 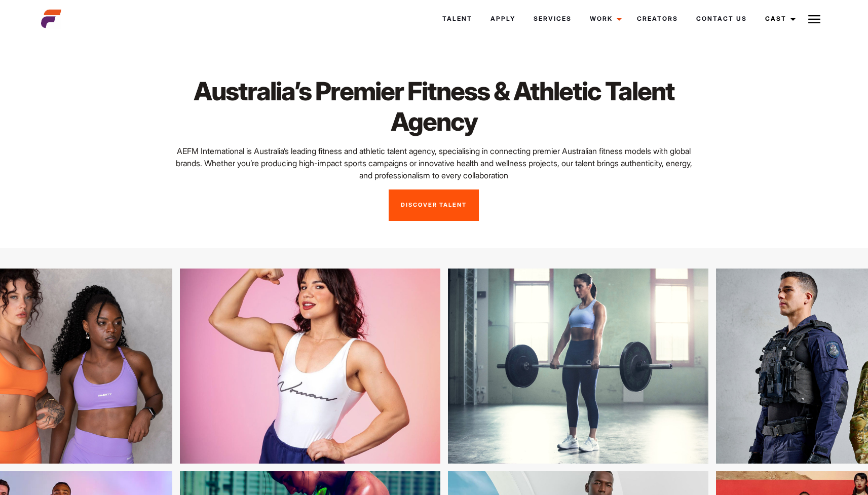 I want to click on img: Burger icon, so click(x=814, y=20).